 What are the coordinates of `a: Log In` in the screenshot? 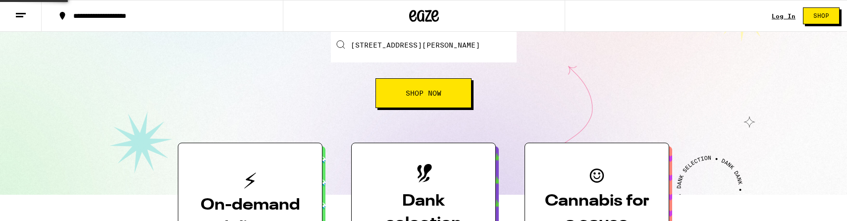 It's located at (784, 16).